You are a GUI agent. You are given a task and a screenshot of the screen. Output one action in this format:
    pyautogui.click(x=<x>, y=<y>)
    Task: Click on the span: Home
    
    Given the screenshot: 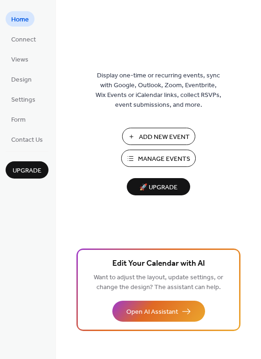 What is the action you would take?
    pyautogui.click(x=20, y=20)
    